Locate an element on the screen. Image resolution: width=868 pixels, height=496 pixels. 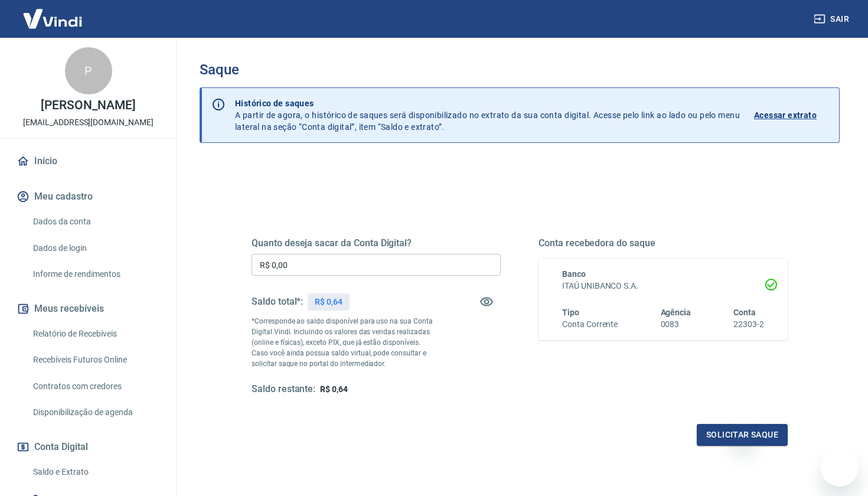
a: Dados da conta is located at coordinates (95, 222).